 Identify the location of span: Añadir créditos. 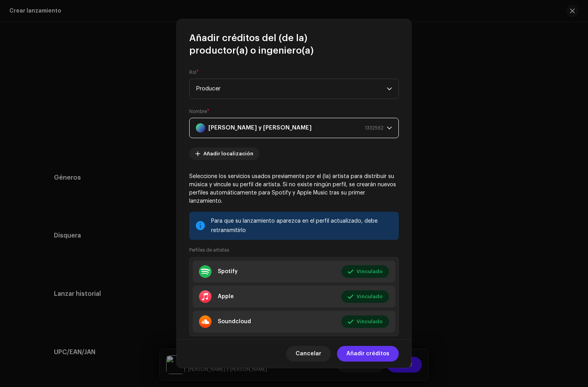
(368, 353).